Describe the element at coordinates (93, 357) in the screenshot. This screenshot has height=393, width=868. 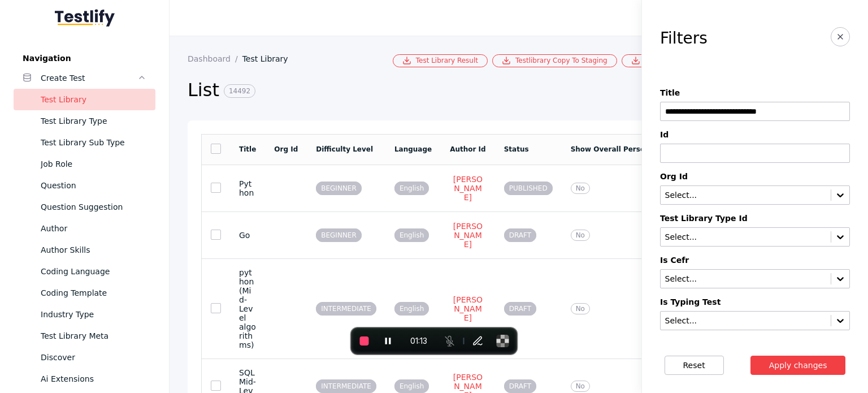
I see `div: Discover` at that location.